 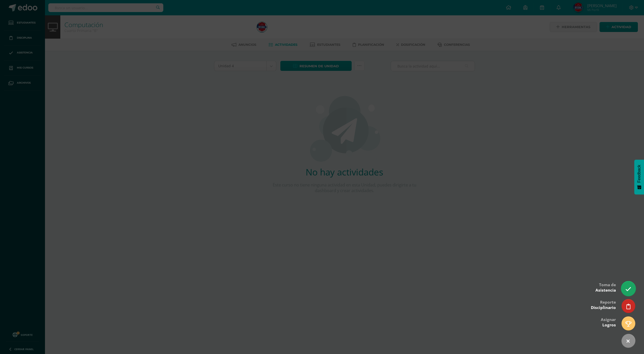 What do you see at coordinates (606, 290) in the screenshot?
I see `span: Asistencia` at bounding box center [606, 290].